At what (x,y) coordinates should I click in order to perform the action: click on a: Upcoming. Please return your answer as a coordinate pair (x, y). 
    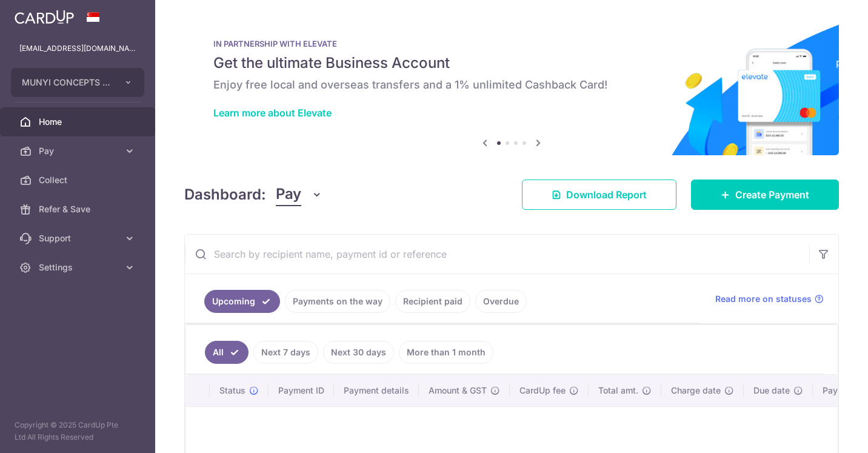
    Looking at the image, I should click on (242, 301).